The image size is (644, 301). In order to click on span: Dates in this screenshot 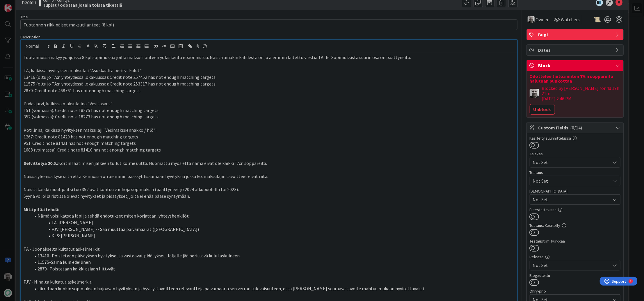, I will do `click(576, 50)`.